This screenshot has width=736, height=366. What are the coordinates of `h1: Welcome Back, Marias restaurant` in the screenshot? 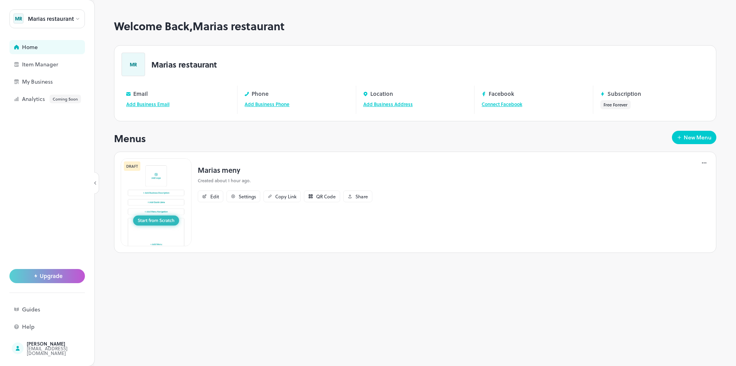 It's located at (415, 26).